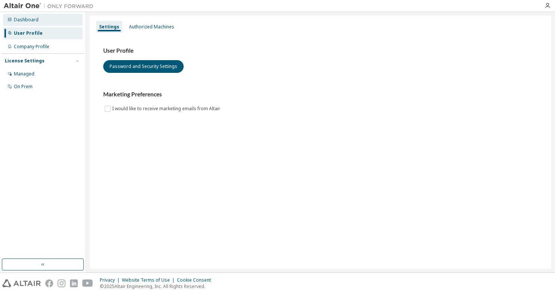 This screenshot has height=294, width=555. What do you see at coordinates (24, 74) in the screenshot?
I see `div: Managed` at bounding box center [24, 74].